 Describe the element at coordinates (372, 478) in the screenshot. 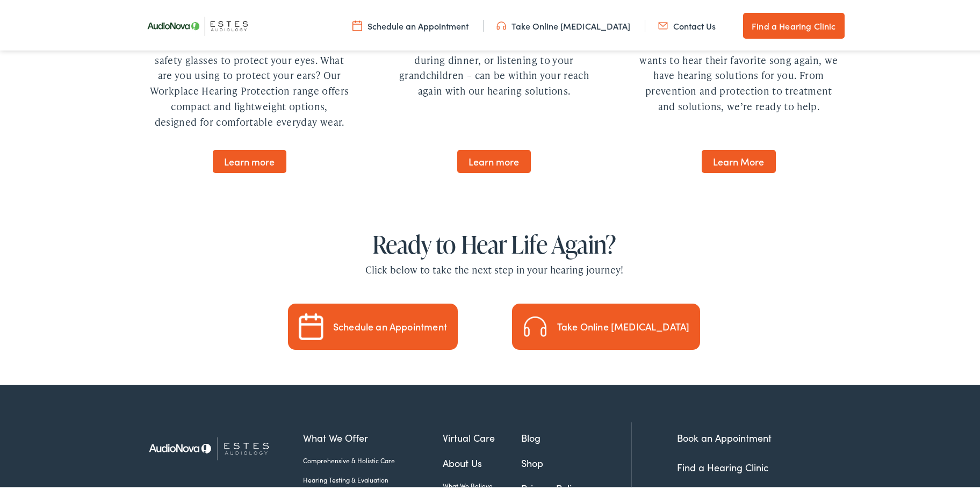

I see `a: Hearing Testing & Evaluation` at that location.